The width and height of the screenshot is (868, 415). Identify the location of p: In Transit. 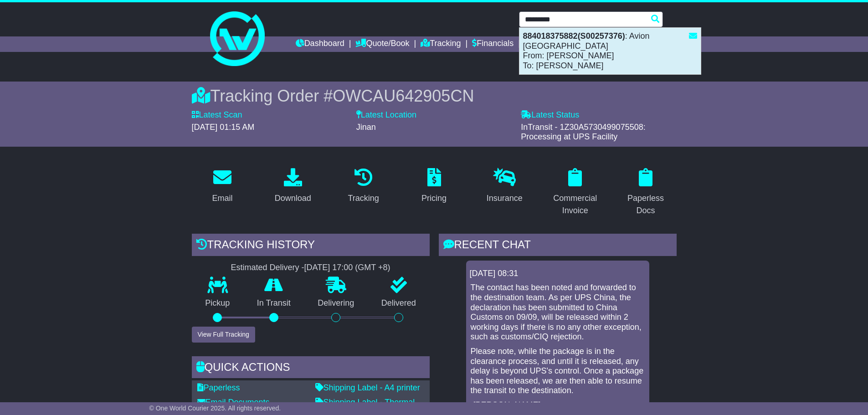
(274, 304).